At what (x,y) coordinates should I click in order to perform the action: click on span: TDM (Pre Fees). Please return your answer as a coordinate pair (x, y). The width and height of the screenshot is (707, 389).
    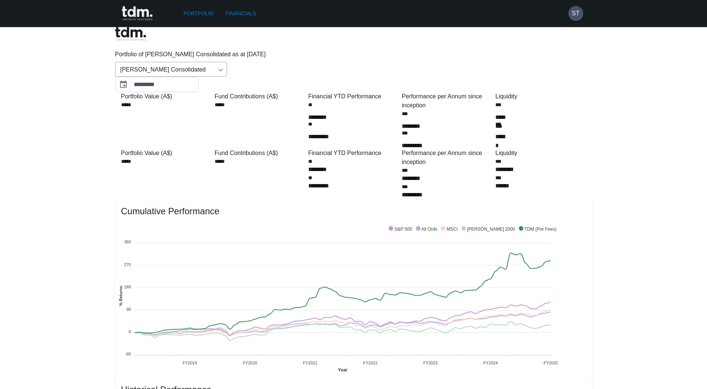
    Looking at the image, I should click on (537, 229).